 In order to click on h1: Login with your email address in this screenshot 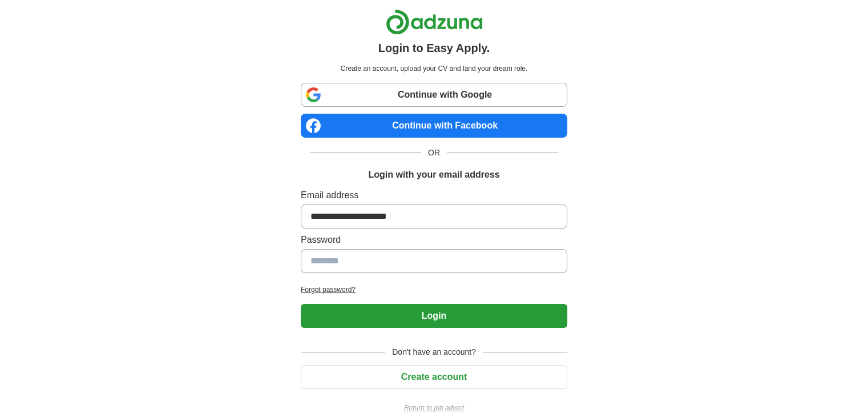, I will do `click(434, 175)`.